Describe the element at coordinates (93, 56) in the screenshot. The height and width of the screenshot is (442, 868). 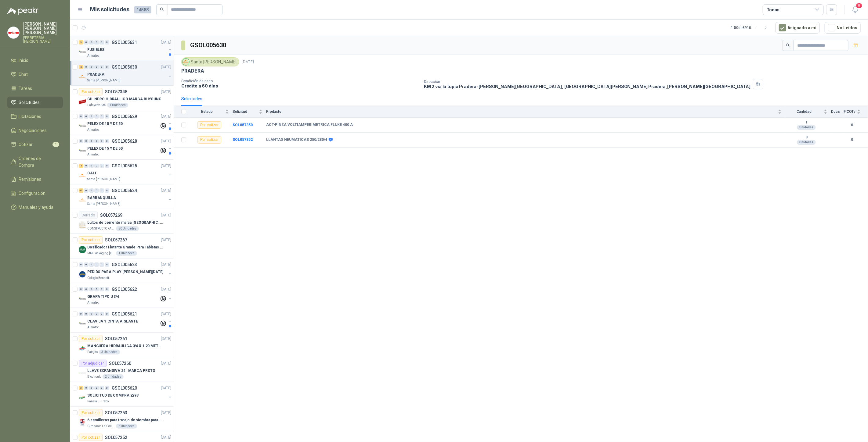
I see `p: Almatec` at that location.